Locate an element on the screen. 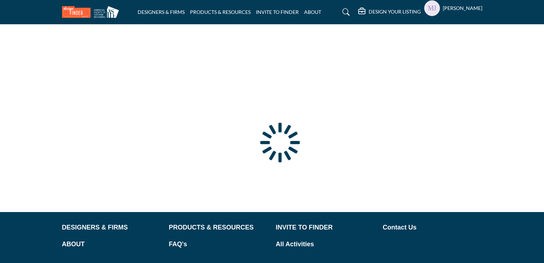 The image size is (544, 263). a: FAQ's is located at coordinates (219, 244).